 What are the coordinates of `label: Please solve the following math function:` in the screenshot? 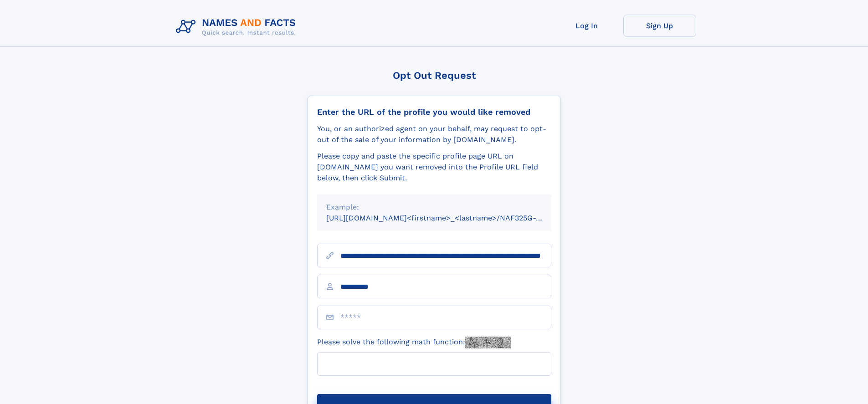 It's located at (414, 342).